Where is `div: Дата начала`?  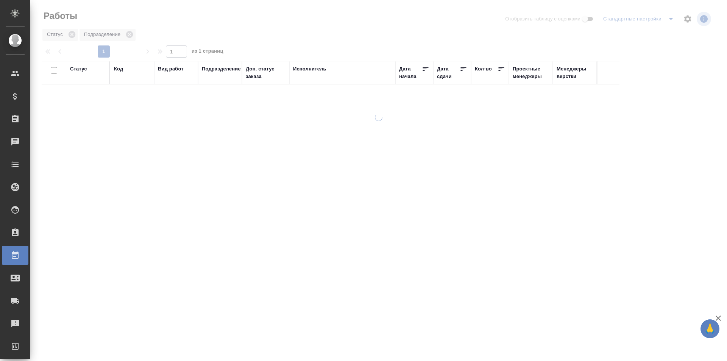
div: Дата начала is located at coordinates (411, 73).